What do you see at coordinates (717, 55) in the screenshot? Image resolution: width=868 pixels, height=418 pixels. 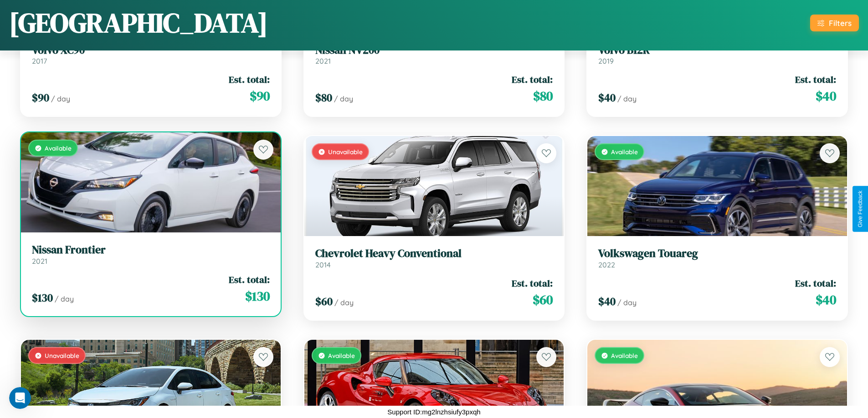 I see `a: Volvo B12R2019` at bounding box center [717, 55].